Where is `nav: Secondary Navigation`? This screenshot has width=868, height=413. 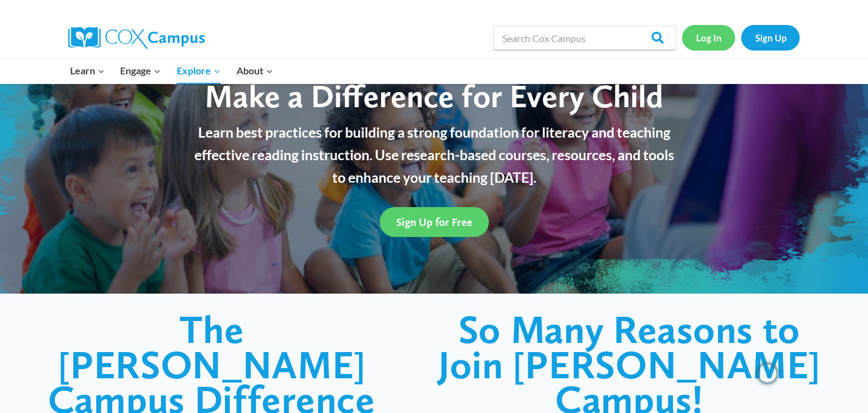
nav: Secondary Navigation is located at coordinates (740, 38).